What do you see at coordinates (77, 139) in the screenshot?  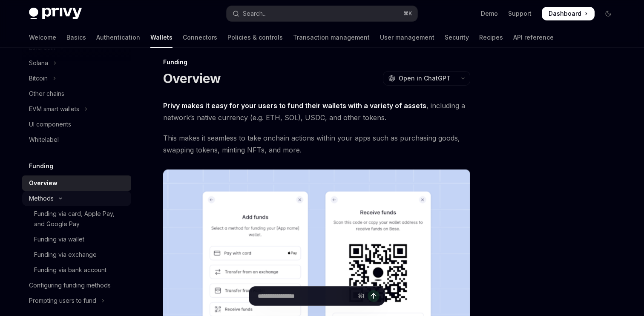 I see `a: Whitelabel` at bounding box center [77, 139].